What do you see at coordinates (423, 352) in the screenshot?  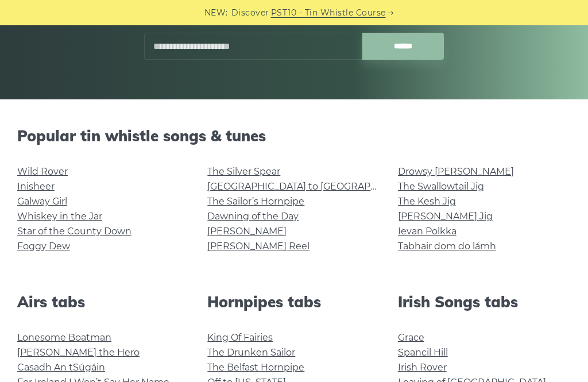 I see `a: Spancil Hill` at bounding box center [423, 352].